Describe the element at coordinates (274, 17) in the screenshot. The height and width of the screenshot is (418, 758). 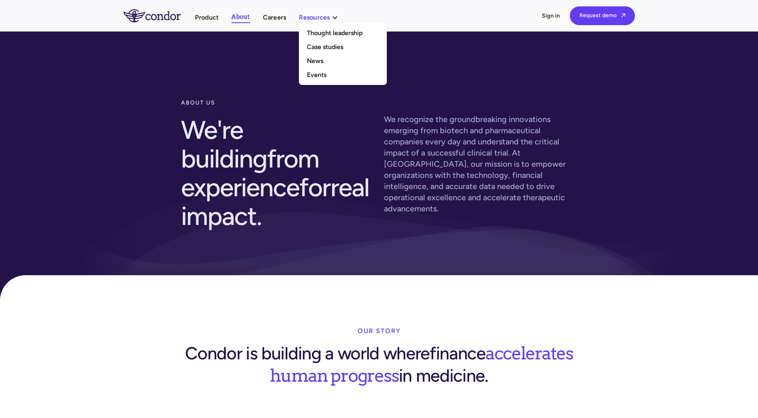
I see `a: Careers` at that location.